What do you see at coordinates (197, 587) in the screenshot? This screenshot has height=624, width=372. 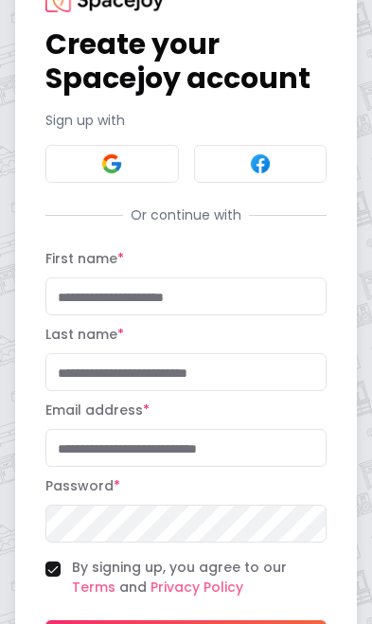 I see `a: Privacy Policy` at bounding box center [197, 587].